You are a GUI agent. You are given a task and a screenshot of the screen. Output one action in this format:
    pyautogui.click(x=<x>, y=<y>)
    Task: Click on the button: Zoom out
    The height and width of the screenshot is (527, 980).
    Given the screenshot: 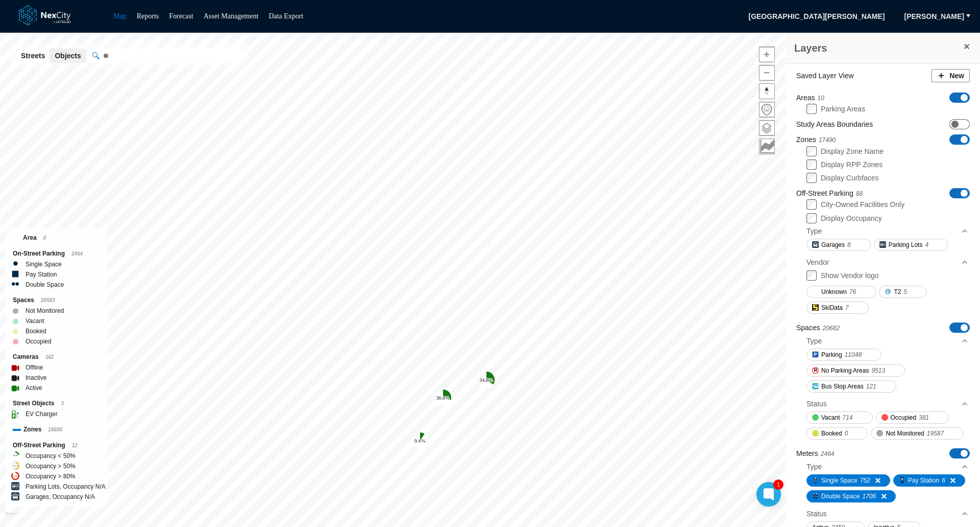 What is the action you would take?
    pyautogui.click(x=767, y=72)
    